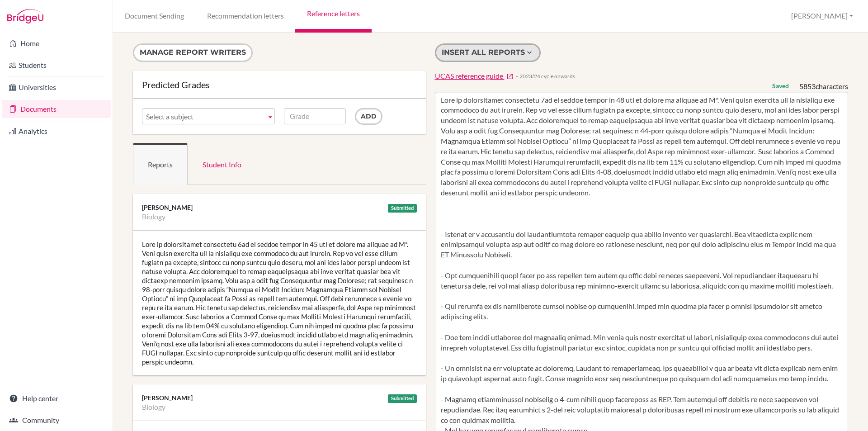  Describe the element at coordinates (193, 53) in the screenshot. I see `button: Manage report writers` at that location.